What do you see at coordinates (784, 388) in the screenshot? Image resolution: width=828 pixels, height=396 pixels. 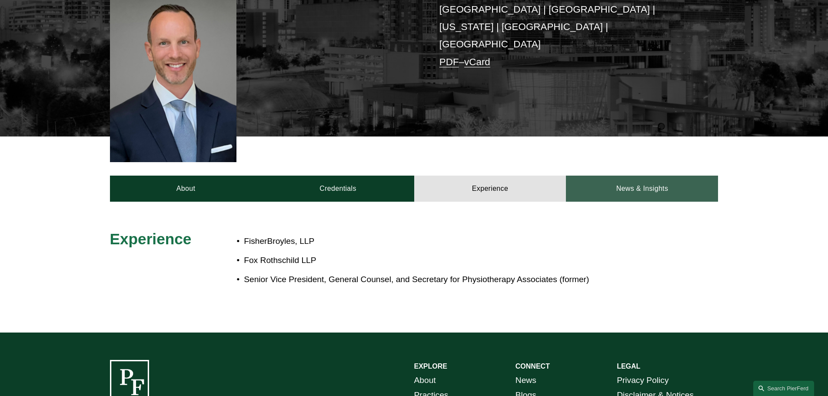 I see `a: Search this site` at bounding box center [784, 388].